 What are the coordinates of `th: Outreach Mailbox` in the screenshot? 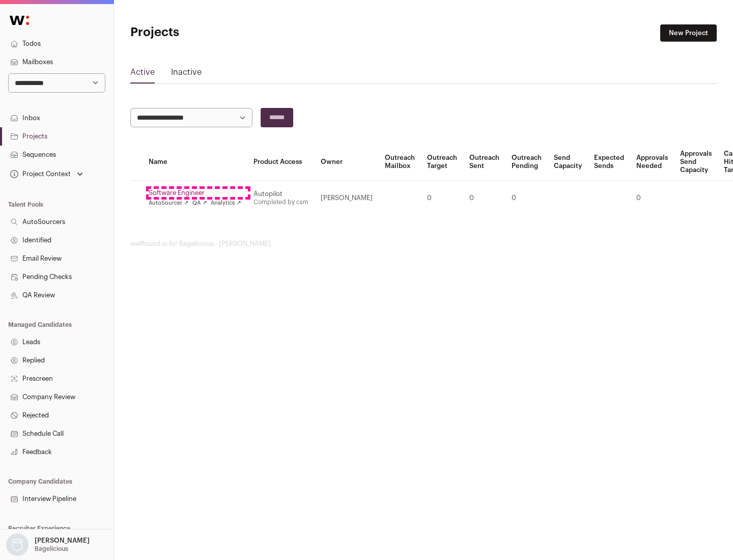 It's located at (400, 162).